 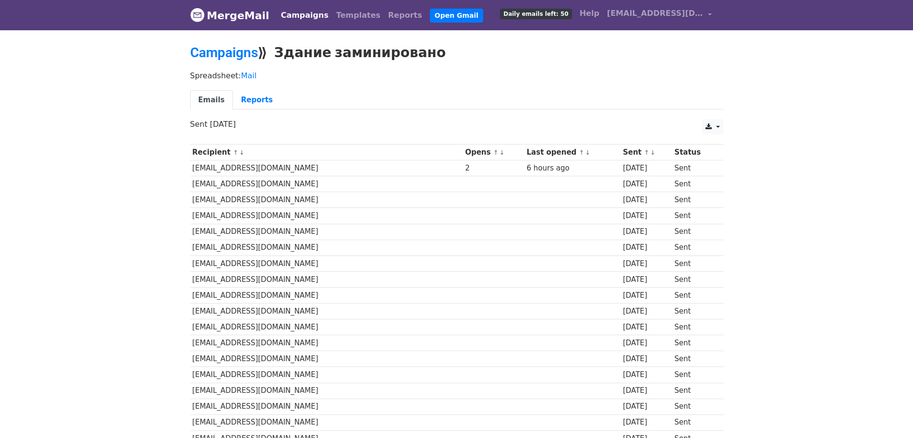 What do you see at coordinates (327, 152) in the screenshot?
I see `th: Recipient` at bounding box center [327, 152].